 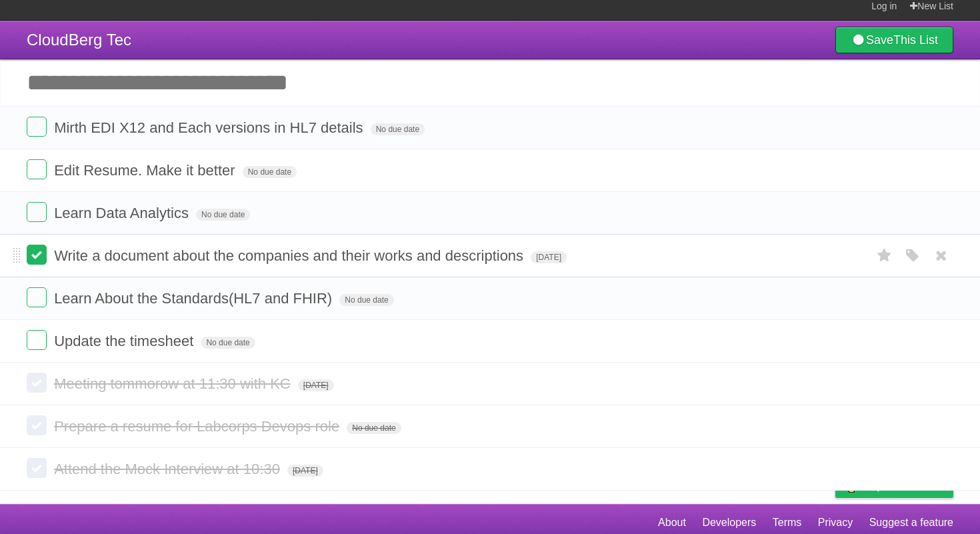 What do you see at coordinates (198, 425) in the screenshot?
I see `span: Prepare a resume for Labcorps Devops role` at bounding box center [198, 425].